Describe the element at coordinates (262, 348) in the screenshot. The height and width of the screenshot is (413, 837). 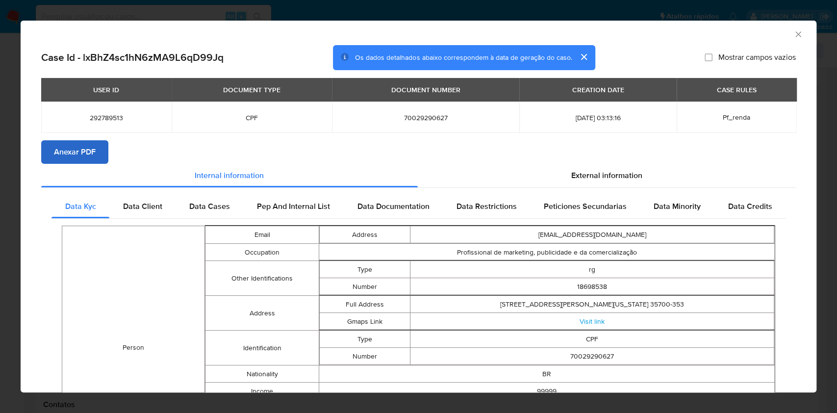
I see `td: Identification` at that location.